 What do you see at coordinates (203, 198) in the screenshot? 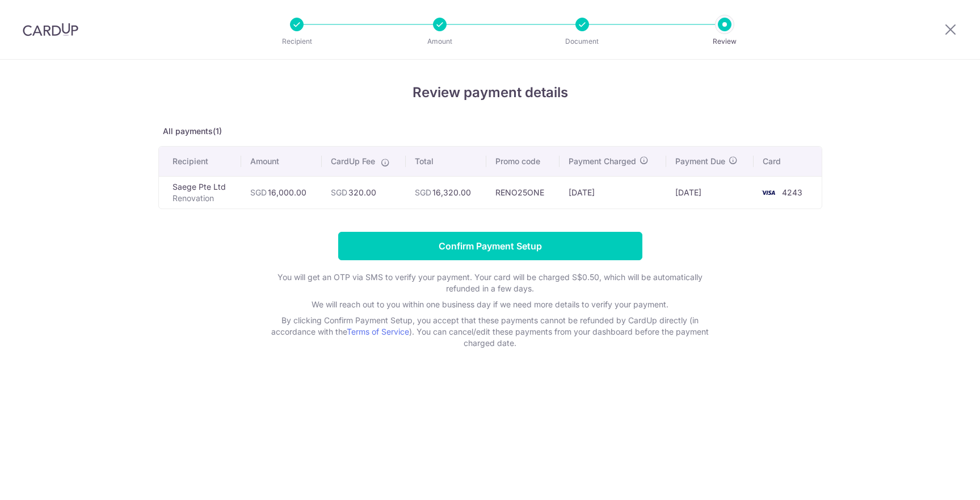
I see `p: Renovation` at bounding box center [203, 198].